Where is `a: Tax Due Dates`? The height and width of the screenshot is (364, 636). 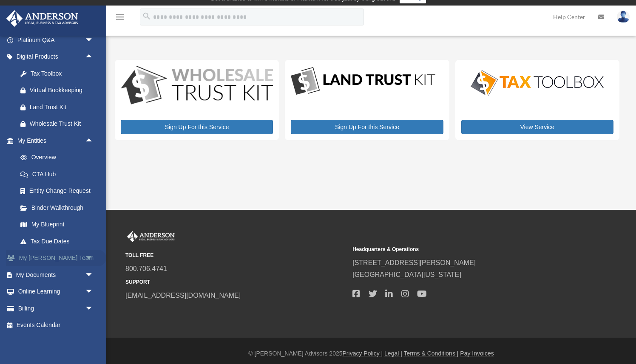
a: Tax Due Dates is located at coordinates (59, 241).